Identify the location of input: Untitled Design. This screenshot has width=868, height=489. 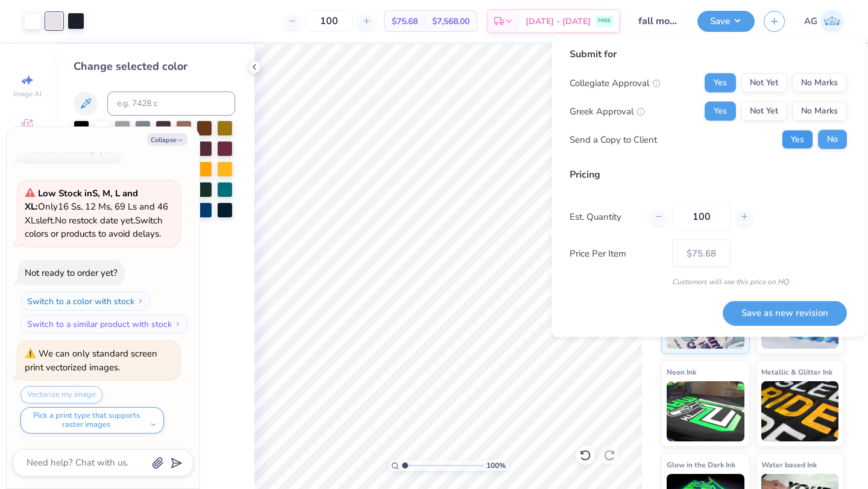
(659, 21).